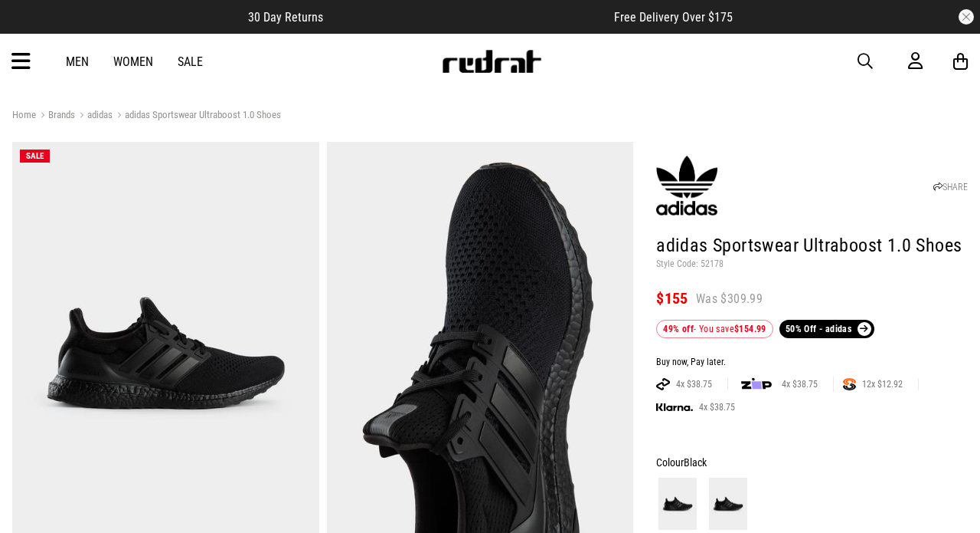 The image size is (980, 533). Describe the element at coordinates (882, 384) in the screenshot. I see `span: 12x $12.92` at that location.